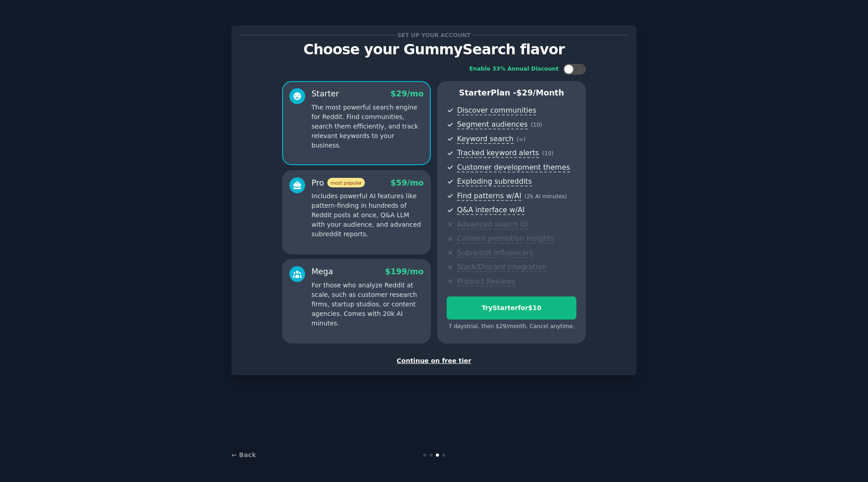 This screenshot has height=482, width=868. What do you see at coordinates (490, 210) in the screenshot?
I see `span: Q&A interface w/AI` at bounding box center [490, 210].